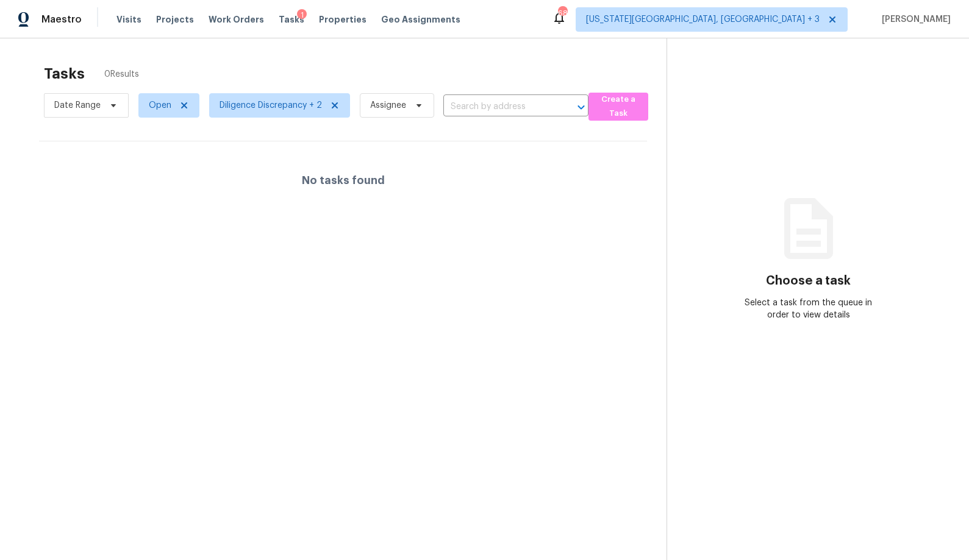 This screenshot has height=560, width=969. Describe the element at coordinates (291, 20) in the screenshot. I see `span: Tasks` at that location.